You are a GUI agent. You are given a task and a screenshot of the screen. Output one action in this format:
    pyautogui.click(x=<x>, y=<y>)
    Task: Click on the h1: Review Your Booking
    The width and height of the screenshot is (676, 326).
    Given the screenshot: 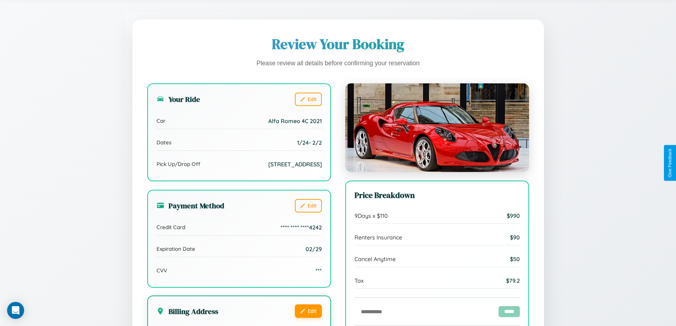 What is the action you would take?
    pyautogui.click(x=338, y=44)
    